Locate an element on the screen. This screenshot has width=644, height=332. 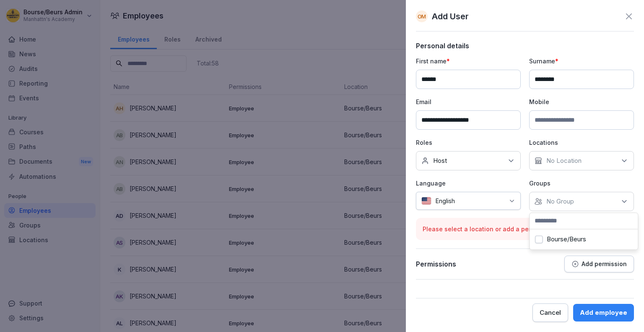
button: Cancel is located at coordinates (550, 313).